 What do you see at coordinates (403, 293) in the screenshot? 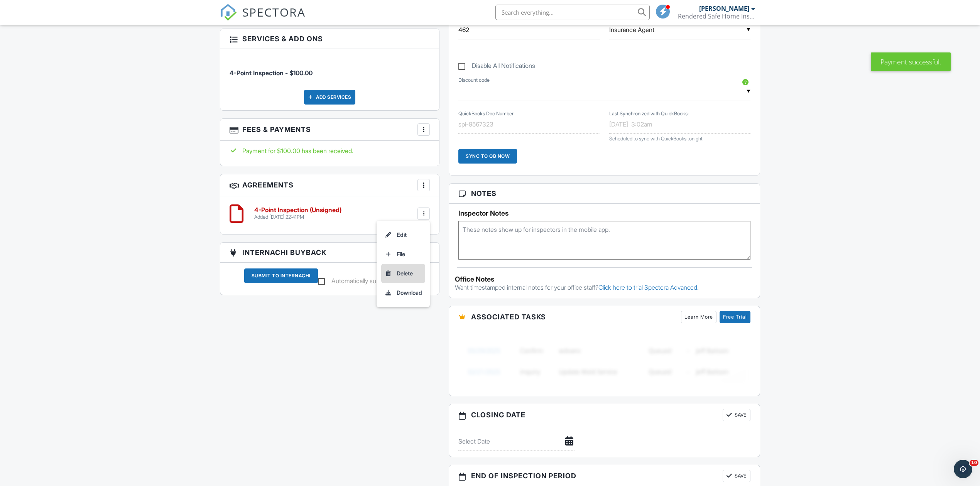
I see `a: Download` at bounding box center [403, 293].